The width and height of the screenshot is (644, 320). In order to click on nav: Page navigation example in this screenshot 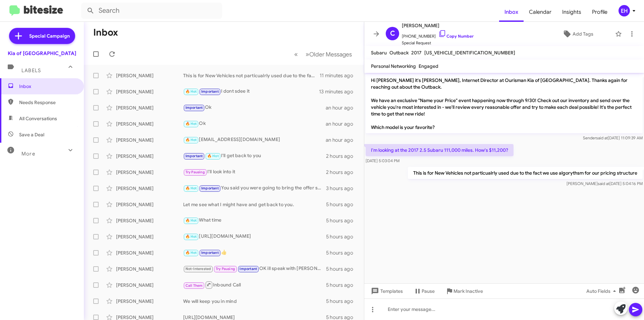, I will do `click(323, 54)`.